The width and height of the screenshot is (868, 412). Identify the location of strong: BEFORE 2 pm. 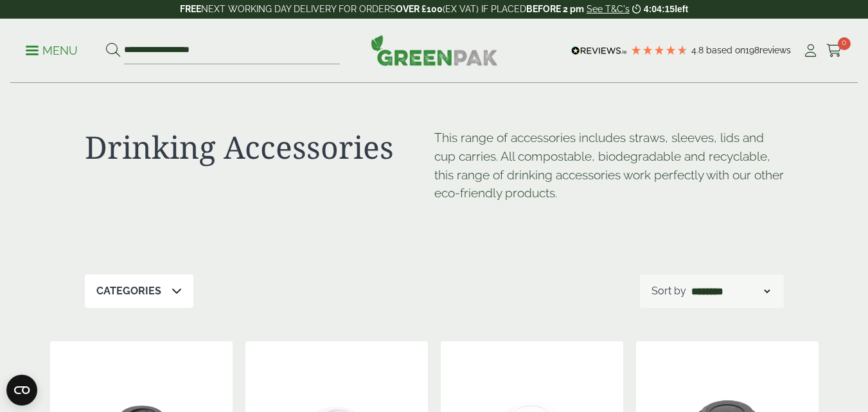
(555, 9).